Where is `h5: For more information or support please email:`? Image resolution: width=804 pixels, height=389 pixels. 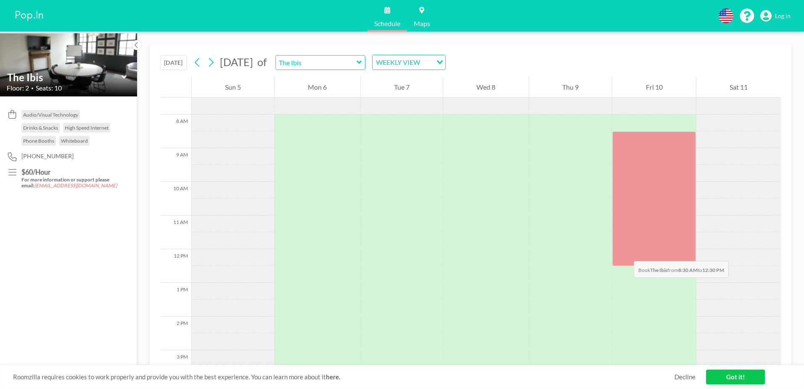
h5: For more information or support please email: is located at coordinates (71, 183).